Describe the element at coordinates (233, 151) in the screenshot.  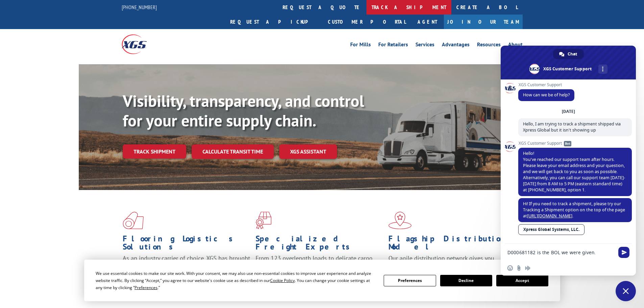
I see `a: Calculate transit time` at that location.